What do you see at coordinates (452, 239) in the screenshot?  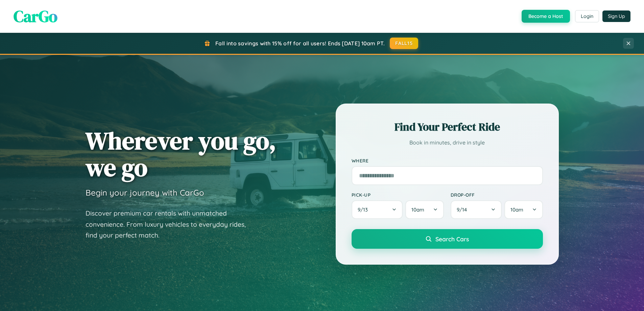 I see `span: Search Cars` at bounding box center [452, 239].